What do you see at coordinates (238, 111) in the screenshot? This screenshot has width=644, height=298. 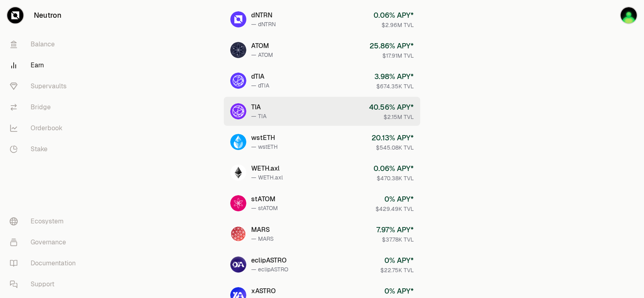 I see `img: TIA` at bounding box center [238, 111].